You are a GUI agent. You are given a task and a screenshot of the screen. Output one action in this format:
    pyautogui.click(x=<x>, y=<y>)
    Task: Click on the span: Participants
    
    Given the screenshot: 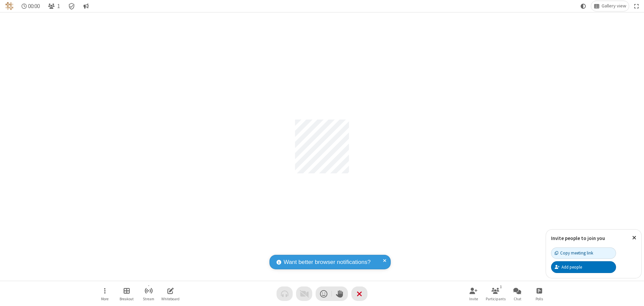 What is the action you would take?
    pyautogui.click(x=496, y=299)
    